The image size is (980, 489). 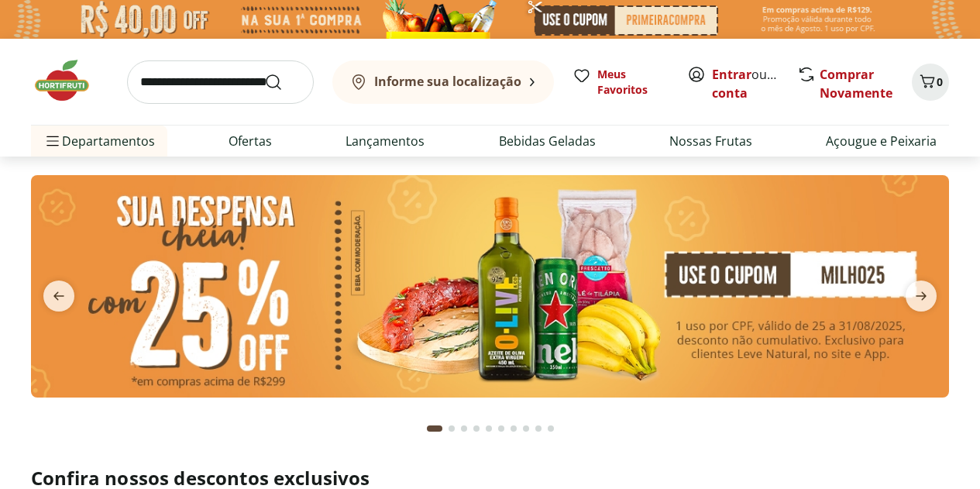 What do you see at coordinates (464, 428) in the screenshot?
I see `button: Go to page 3 from fs-carousel` at bounding box center [464, 428].